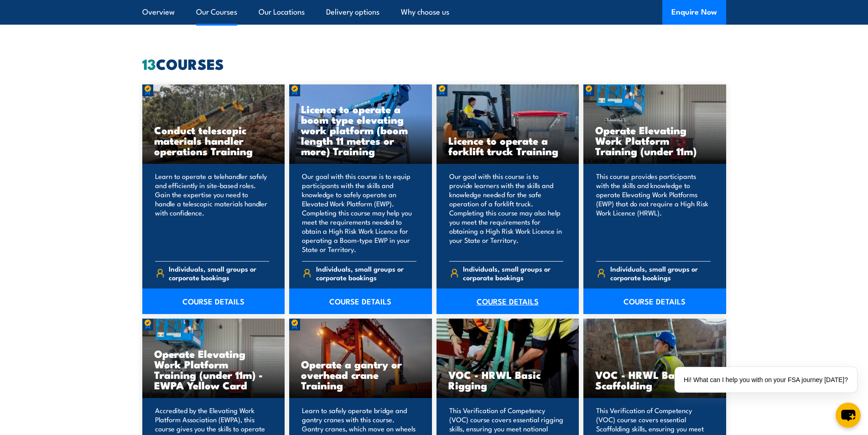  I want to click on h3: VOC - HRWL Basic Rigging, so click(508, 380).